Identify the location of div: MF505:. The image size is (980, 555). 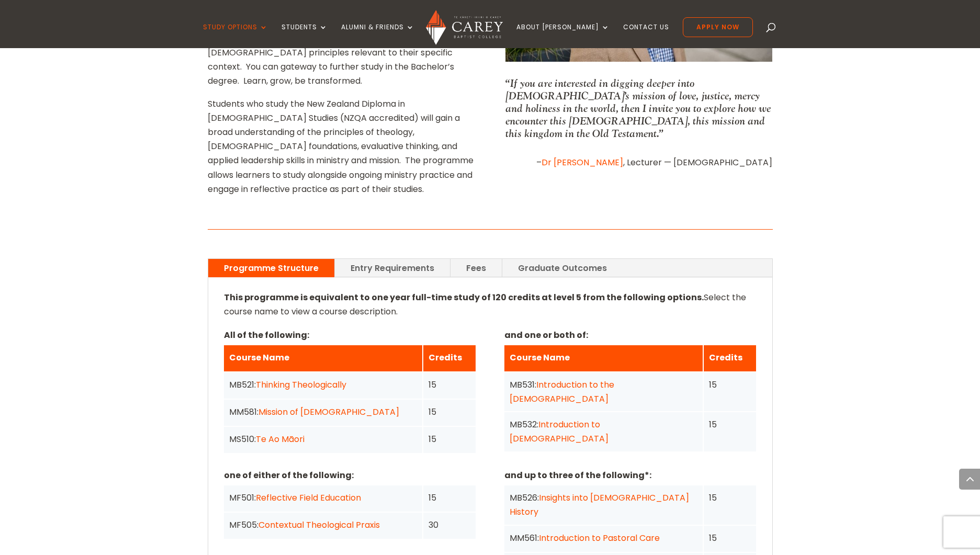
(323, 525).